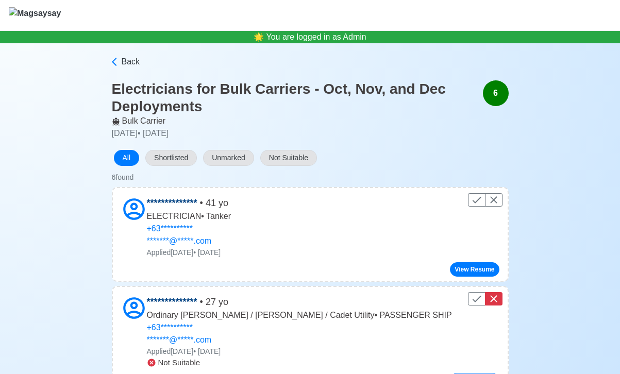 This screenshot has width=620, height=374. What do you see at coordinates (171, 158) in the screenshot?
I see `button: Shortlisted` at bounding box center [171, 158].